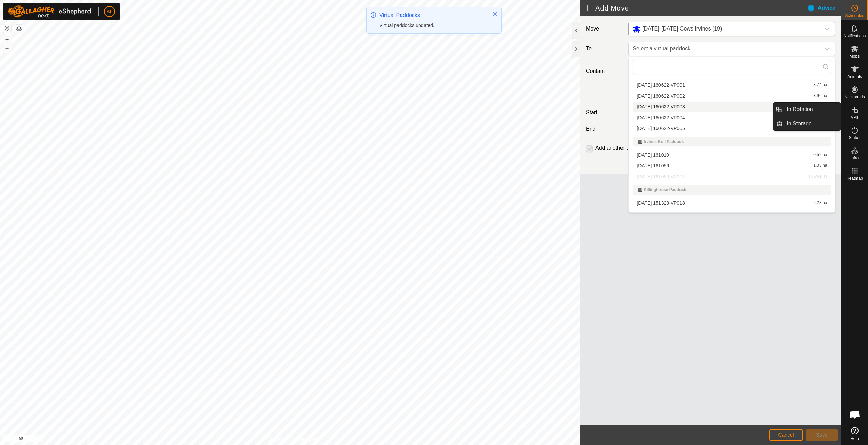  What do you see at coordinates (495, 14) in the screenshot?
I see `button: Close` at bounding box center [495, 14].